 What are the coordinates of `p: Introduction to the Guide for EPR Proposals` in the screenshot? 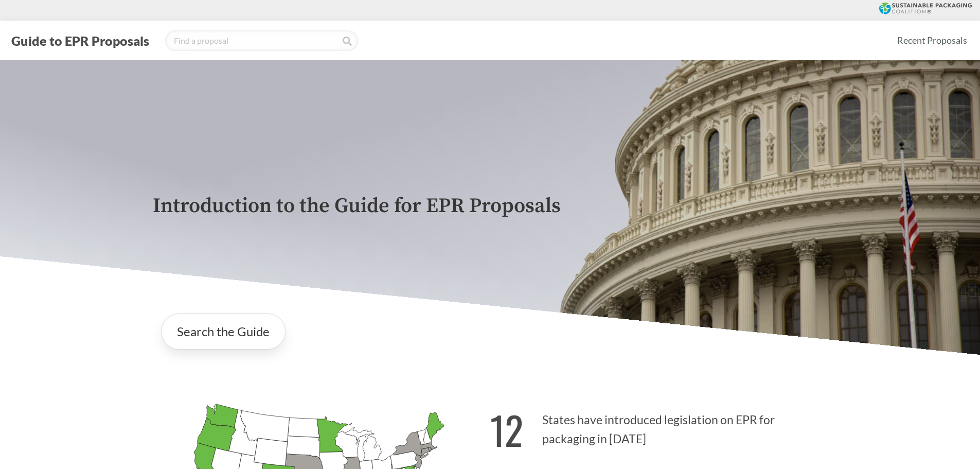 It's located at (490, 206).